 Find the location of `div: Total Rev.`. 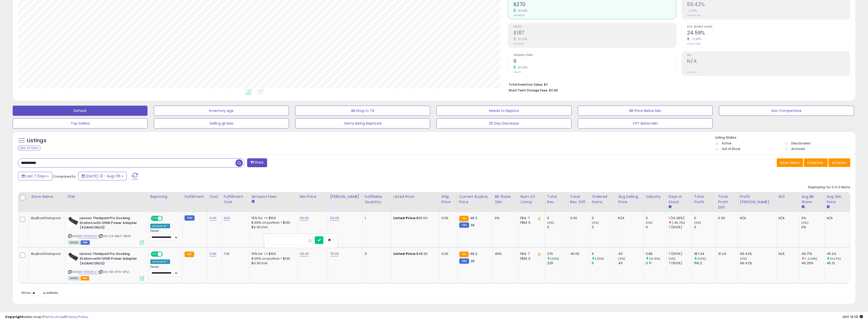

div: Total Rev. is located at coordinates (557, 199).